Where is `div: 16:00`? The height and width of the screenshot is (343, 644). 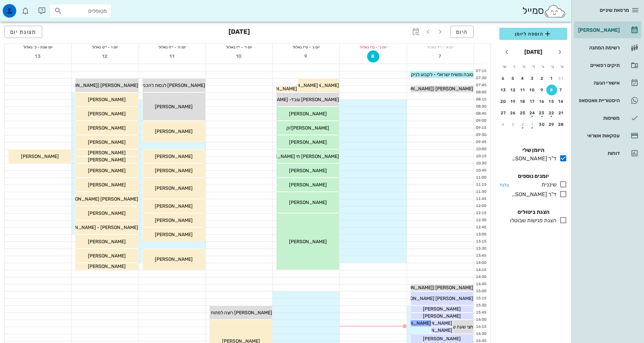 div: 16:00 is located at coordinates (481, 319).